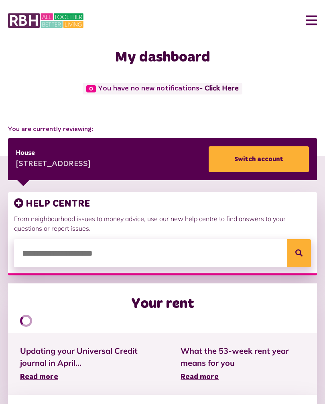 This screenshot has height=404, width=325. I want to click on img: MyRBH, so click(46, 20).